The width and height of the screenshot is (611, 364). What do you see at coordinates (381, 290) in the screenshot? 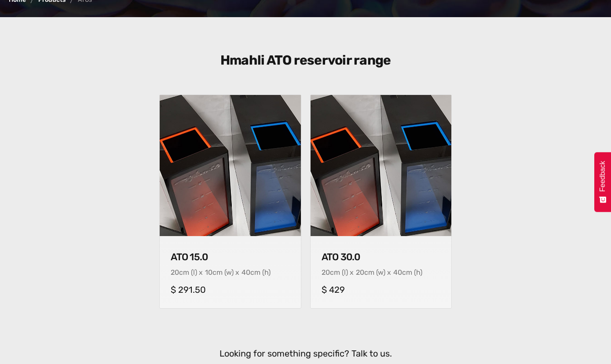
I see `h5: $ 429` at bounding box center [381, 290].